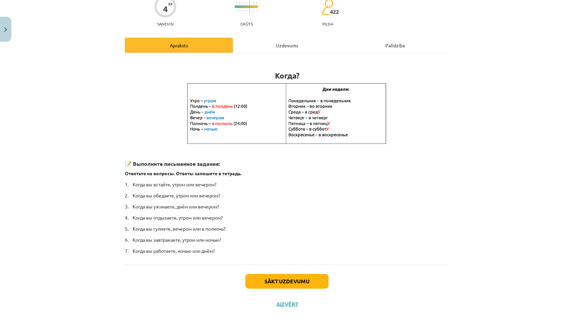  What do you see at coordinates (173, 164) in the screenshot?
I see `strong: 📝 Выполните письменное задание:` at bounding box center [173, 164].